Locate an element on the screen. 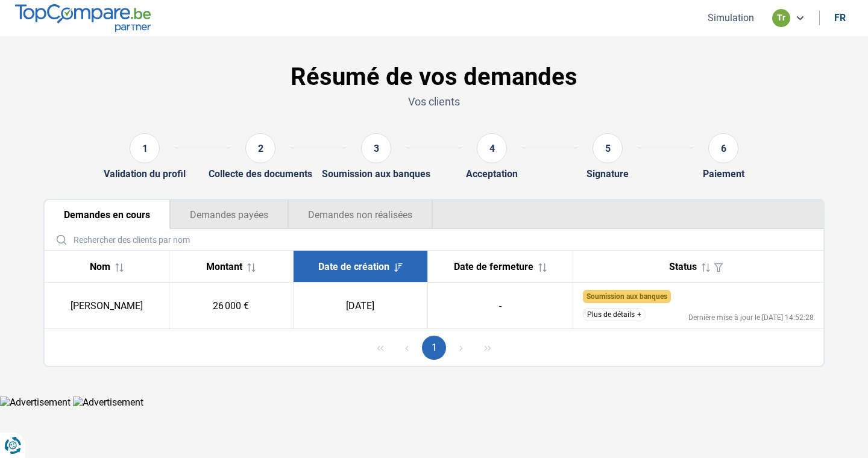 This screenshot has width=868, height=458. button: First Page is located at coordinates (380, 348).